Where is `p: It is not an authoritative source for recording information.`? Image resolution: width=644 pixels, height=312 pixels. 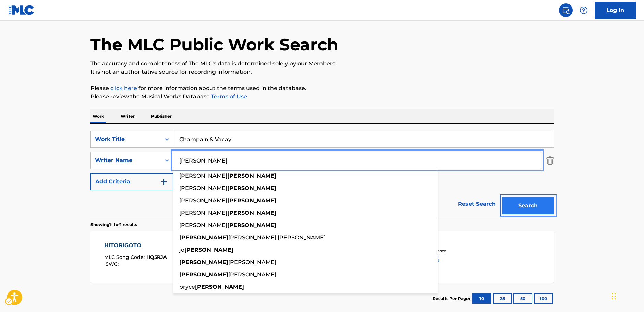 p: It is not an authoritative source for recording information. is located at coordinates (322, 72).